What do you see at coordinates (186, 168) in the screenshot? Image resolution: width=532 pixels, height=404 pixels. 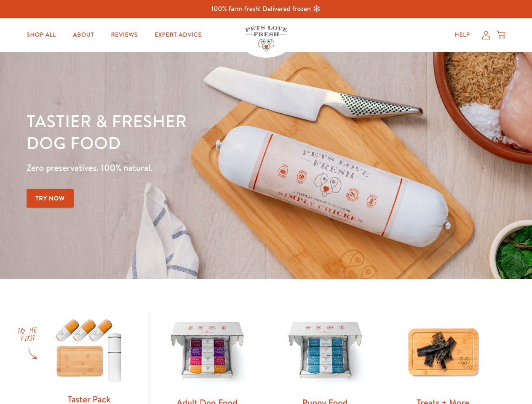 I see `p: Zero preservatives. 100% natural.` at bounding box center [186, 168].